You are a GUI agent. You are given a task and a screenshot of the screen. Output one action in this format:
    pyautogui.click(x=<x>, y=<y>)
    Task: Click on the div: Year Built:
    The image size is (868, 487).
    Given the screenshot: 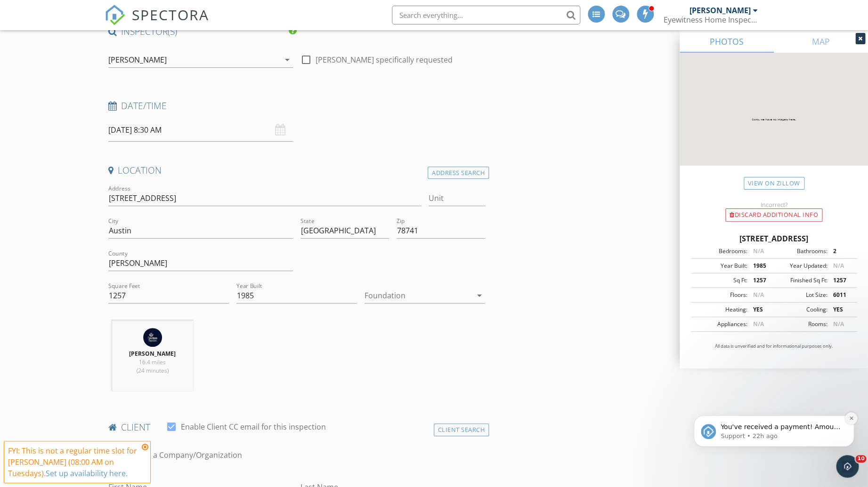 What is the action you would take?
    pyautogui.click(x=720, y=266)
    